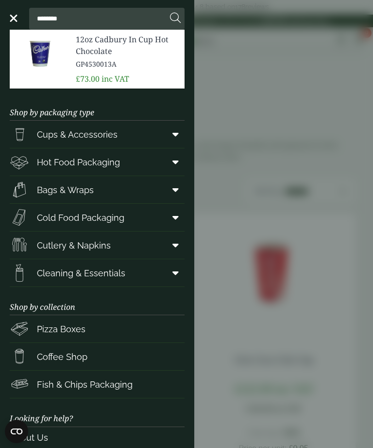  What do you see at coordinates (97, 273) in the screenshot?
I see `a: Cleaning & Essentials` at bounding box center [97, 273].